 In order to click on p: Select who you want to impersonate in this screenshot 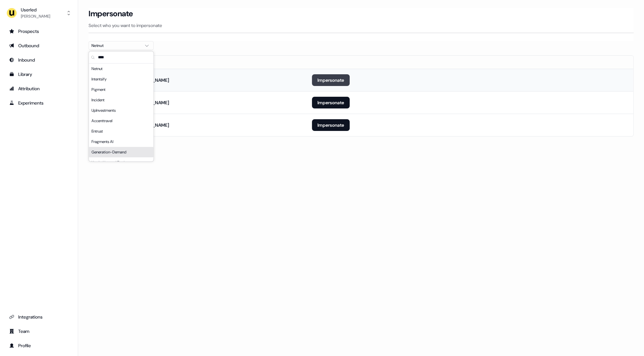, I will do `click(361, 25)`.